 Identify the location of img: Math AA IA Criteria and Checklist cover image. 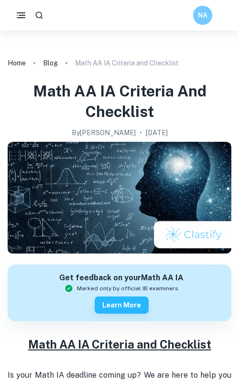
(119, 198).